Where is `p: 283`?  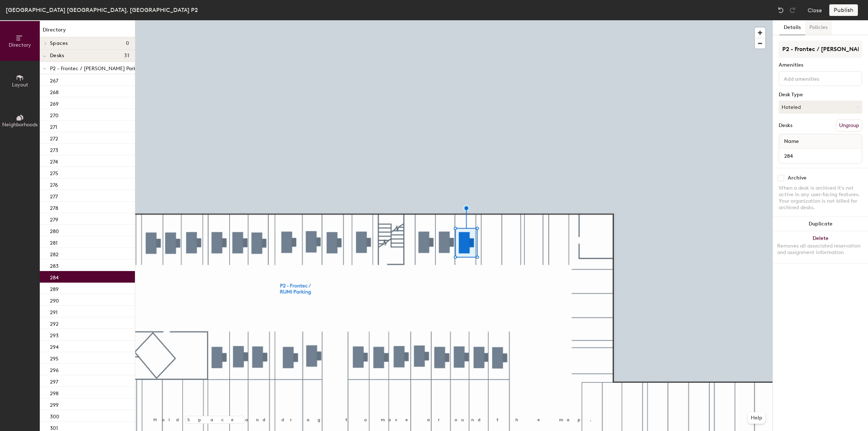 p: 283 is located at coordinates (54, 265).